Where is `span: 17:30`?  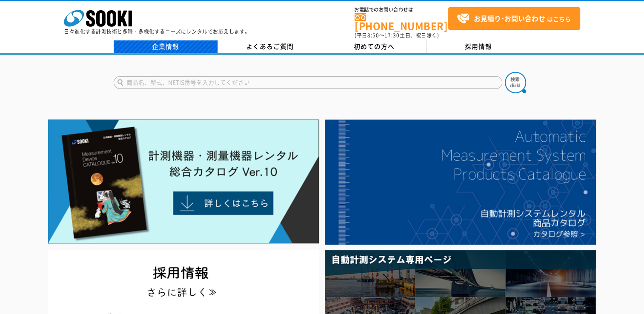
span: 17:30 is located at coordinates (392, 35).